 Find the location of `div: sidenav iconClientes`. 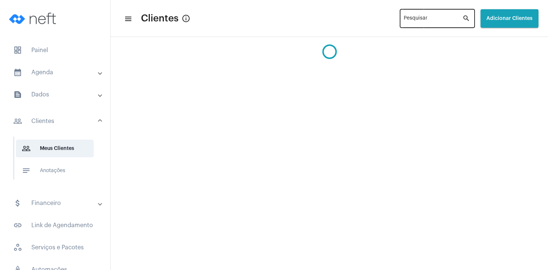

div: sidenav iconClientes is located at coordinates (57, 161).